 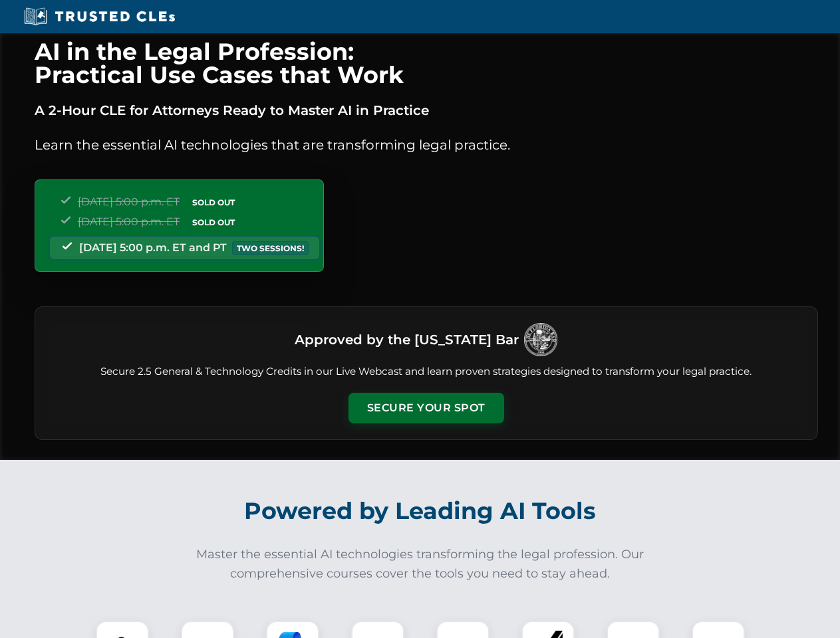 What do you see at coordinates (426, 371) in the screenshot?
I see `p: Secure 2.5 General & Technology Credits in our Live Webcast and learn proven strategies designed ...` at bounding box center [426, 371].